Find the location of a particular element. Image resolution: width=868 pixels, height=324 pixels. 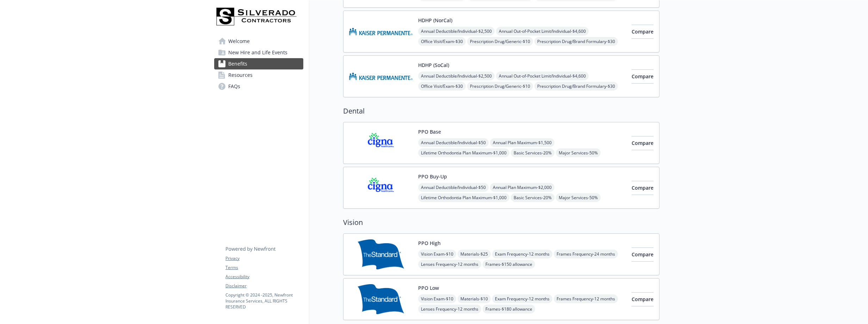

span: Frames - $150 allowance is located at coordinates (509, 264).